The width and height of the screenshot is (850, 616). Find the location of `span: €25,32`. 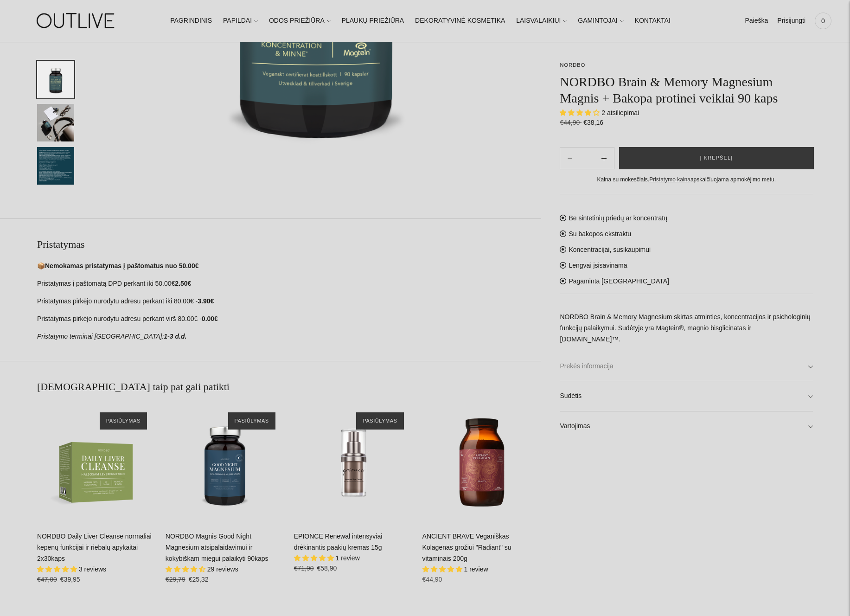

span: €25,32 is located at coordinates (198, 579).